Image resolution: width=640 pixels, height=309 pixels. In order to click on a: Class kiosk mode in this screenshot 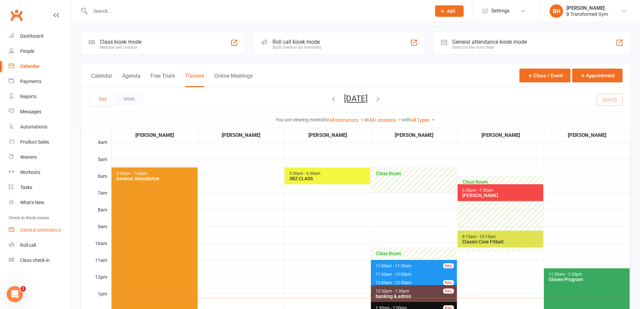, I will do `click(40, 260)`.